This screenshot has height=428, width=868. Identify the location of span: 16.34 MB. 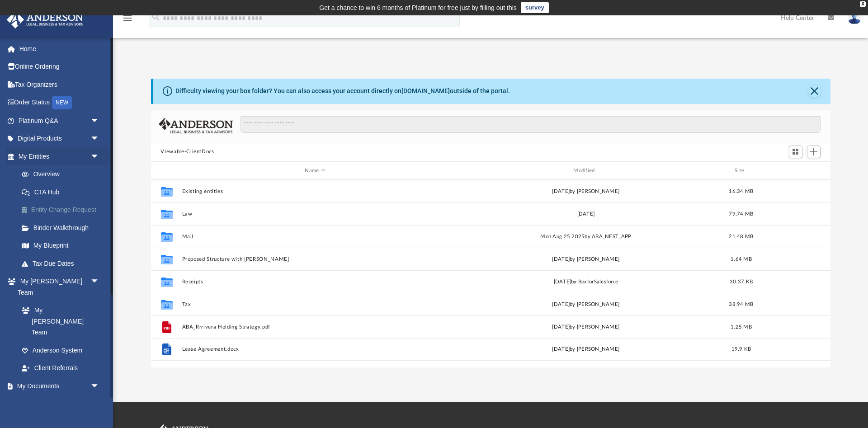
(741, 191).